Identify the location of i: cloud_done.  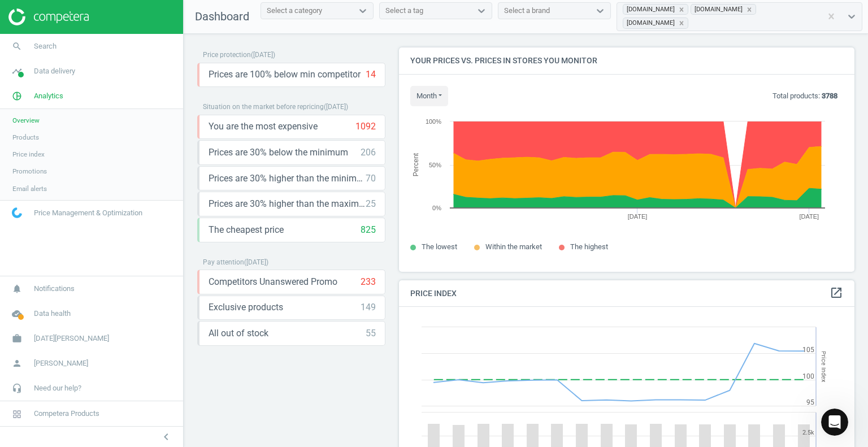
(17, 314).